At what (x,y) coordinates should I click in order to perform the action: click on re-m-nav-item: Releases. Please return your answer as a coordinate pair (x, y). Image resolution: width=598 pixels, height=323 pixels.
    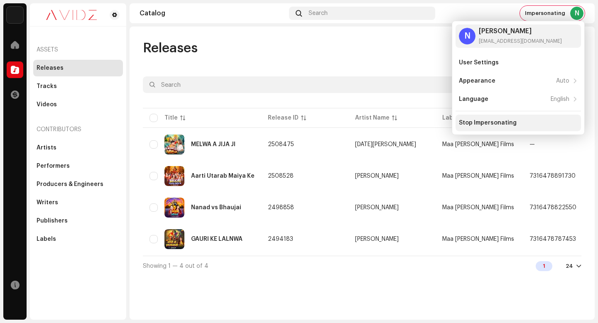
    Looking at the image, I should click on (78, 68).